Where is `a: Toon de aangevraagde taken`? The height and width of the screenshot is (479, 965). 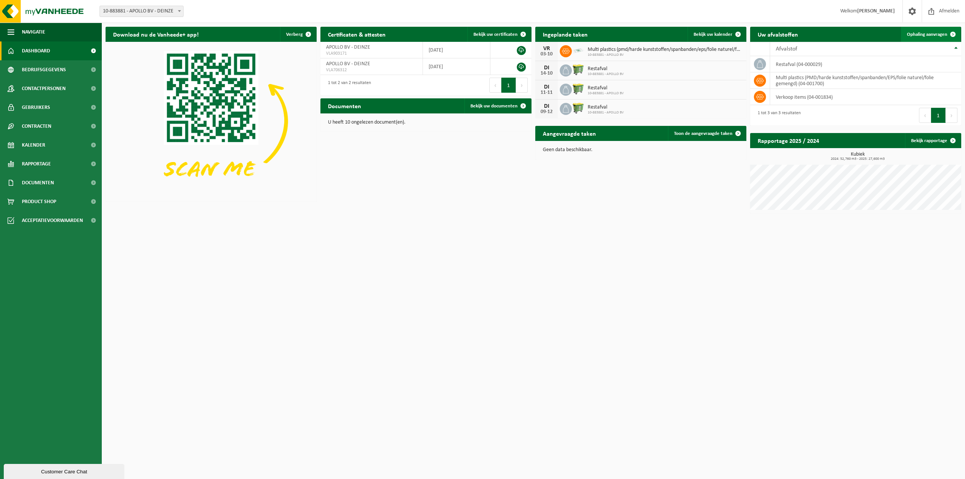 a: Toon de aangevraagde taken is located at coordinates (707, 134).